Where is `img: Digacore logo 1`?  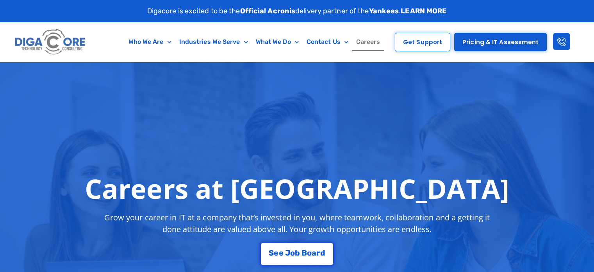
img: Digacore logo 1 is located at coordinates (50, 42).